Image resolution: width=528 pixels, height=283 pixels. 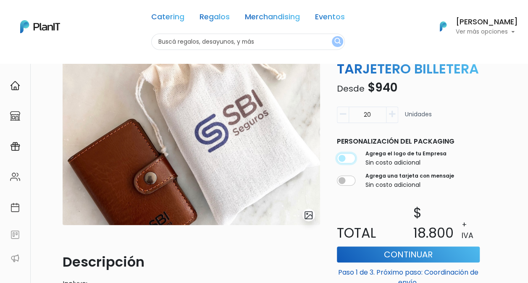 What do you see at coordinates (370, 233) in the screenshot?
I see `p: Total` at bounding box center [370, 233].